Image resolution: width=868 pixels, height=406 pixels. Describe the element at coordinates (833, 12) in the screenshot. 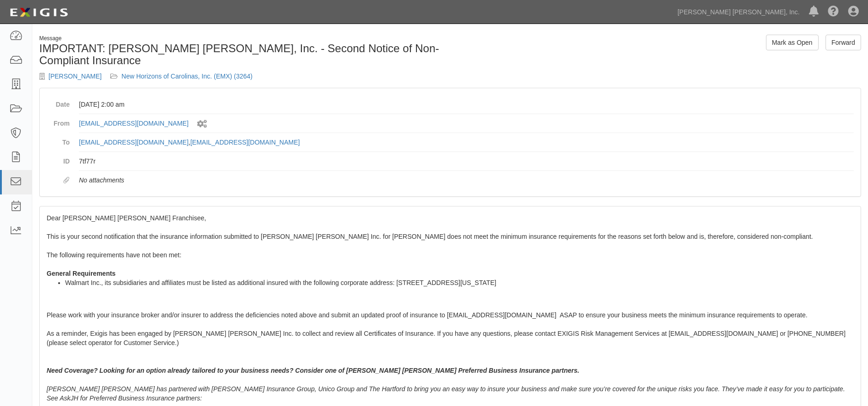

I see `i: Help Center - Complianz` at that location.